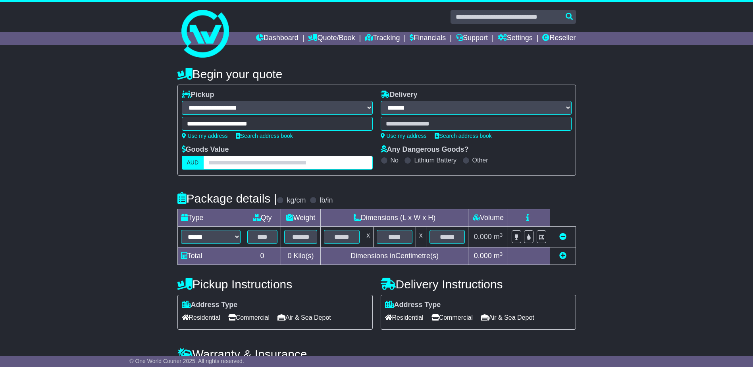  Describe the element at coordinates (275, 284) in the screenshot. I see `h4: Pickup Instructions` at that location.